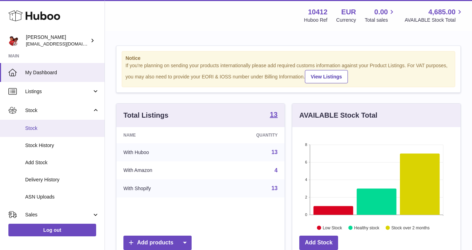 This screenshot has width=472, height=250. I want to click on text: 6, so click(306, 162).